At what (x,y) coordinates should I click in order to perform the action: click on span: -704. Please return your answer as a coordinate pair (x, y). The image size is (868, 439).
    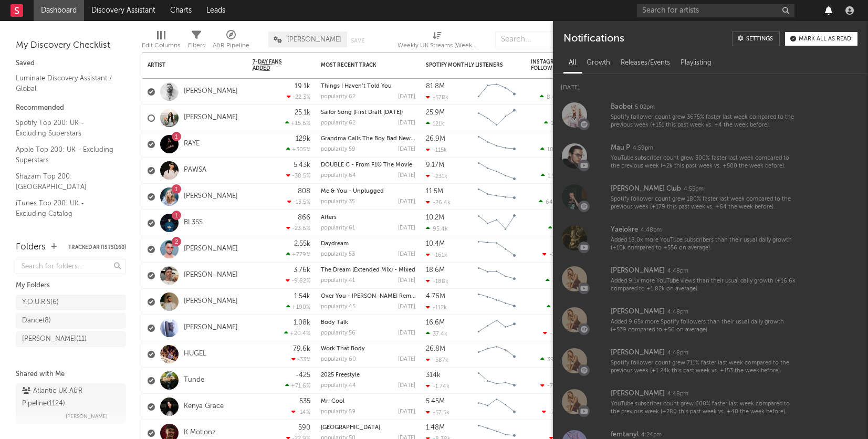
    Looking at the image, I should click on (553, 386).